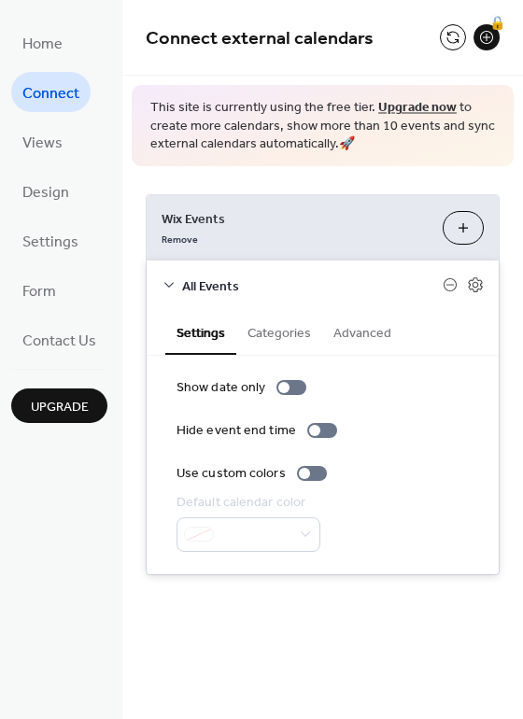 The height and width of the screenshot is (719, 523). What do you see at coordinates (46, 191) in the screenshot?
I see `a: Design` at bounding box center [46, 191].